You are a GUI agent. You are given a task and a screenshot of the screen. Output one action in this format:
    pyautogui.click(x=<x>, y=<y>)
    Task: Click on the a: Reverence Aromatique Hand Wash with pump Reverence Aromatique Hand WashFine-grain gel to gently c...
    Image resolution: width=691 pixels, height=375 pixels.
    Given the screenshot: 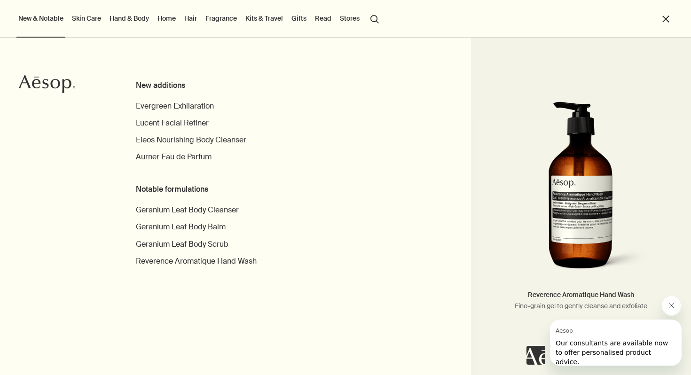 What is the action you would take?
    pyautogui.click(x=581, y=206)
    